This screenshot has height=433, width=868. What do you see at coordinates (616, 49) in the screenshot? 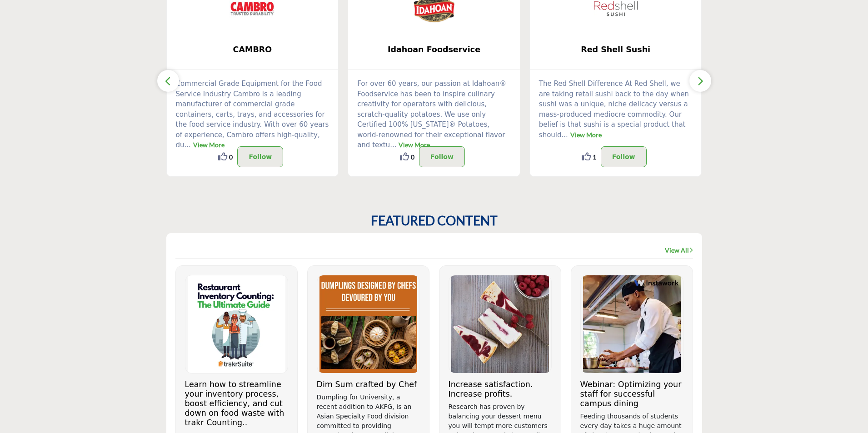
I see `span: Red Shell Sushi` at bounding box center [616, 49].